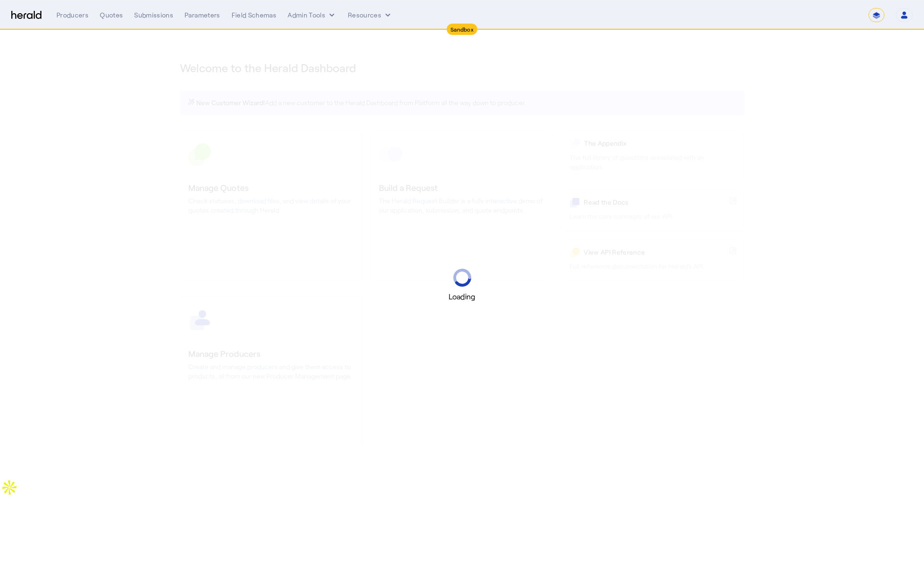 The width and height of the screenshot is (924, 570). What do you see at coordinates (254, 15) in the screenshot?
I see `div: Field Schemas` at bounding box center [254, 15].